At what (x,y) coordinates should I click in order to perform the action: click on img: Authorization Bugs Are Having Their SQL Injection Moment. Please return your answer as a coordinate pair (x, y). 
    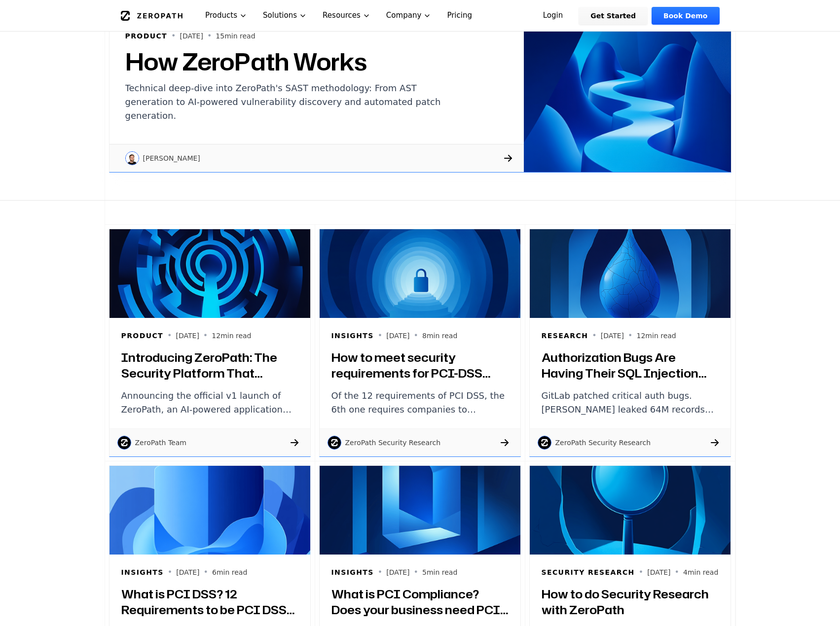
    Looking at the image, I should click on (630, 274).